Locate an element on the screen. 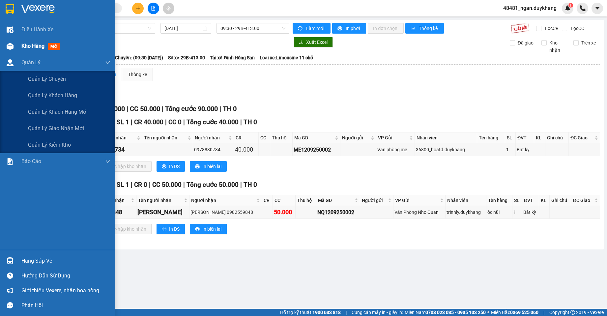 Image resolution: width=607 pixels, height=316 pixels. td: NQ1209250002 is located at coordinates (338, 212).